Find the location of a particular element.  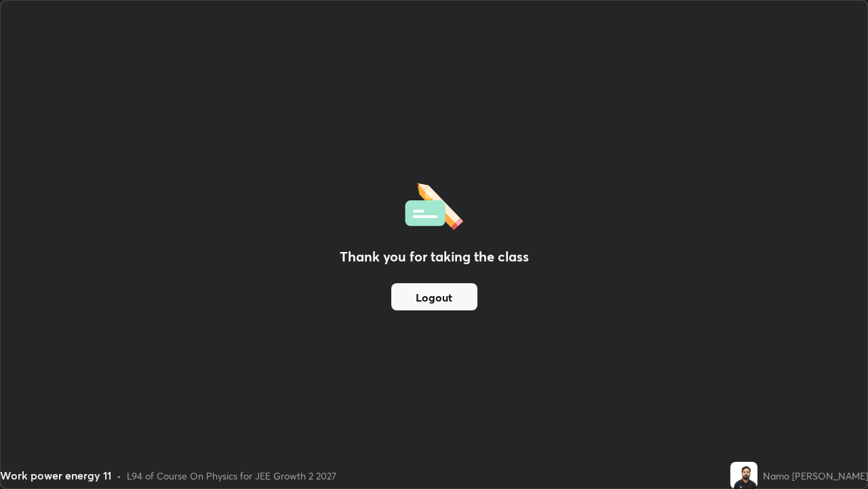

h2: Thank you for taking the class is located at coordinates (434, 257).